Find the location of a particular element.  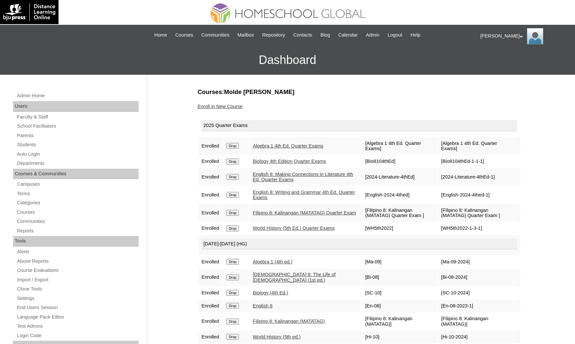

a: Algebra 1 (4th ed.) is located at coordinates (272, 262).